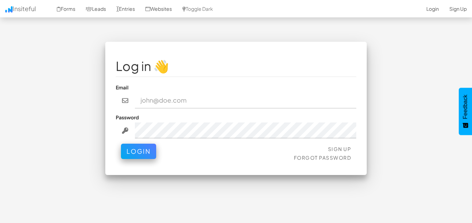 This screenshot has width=472, height=223. I want to click on label: Password, so click(127, 117).